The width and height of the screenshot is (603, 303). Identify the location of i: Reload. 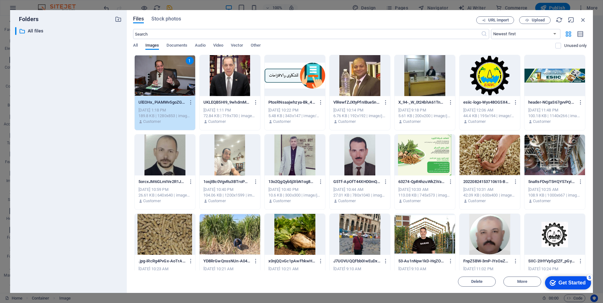
(559, 20).